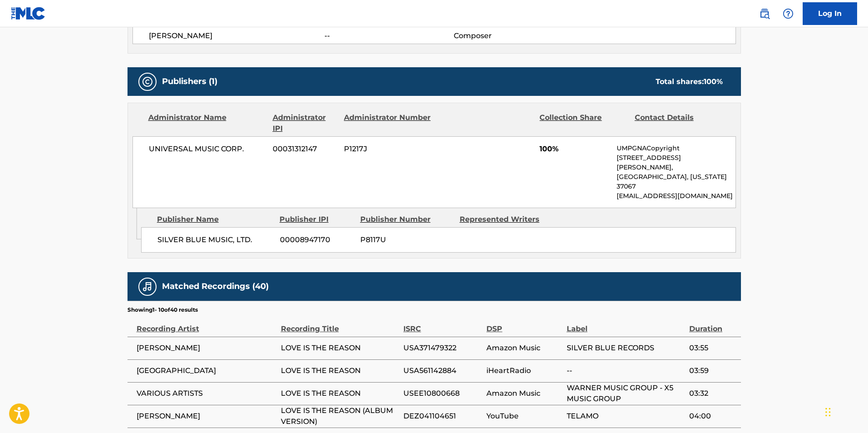 Image resolution: width=868 pixels, height=433 pixels. Describe the element at coordinates (713, 393) in the screenshot. I see `span: 03:32` at that location.